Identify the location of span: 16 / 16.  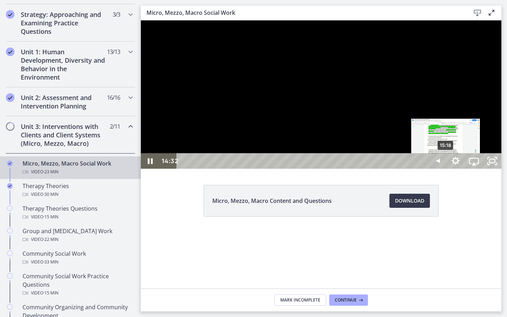
(113, 98).